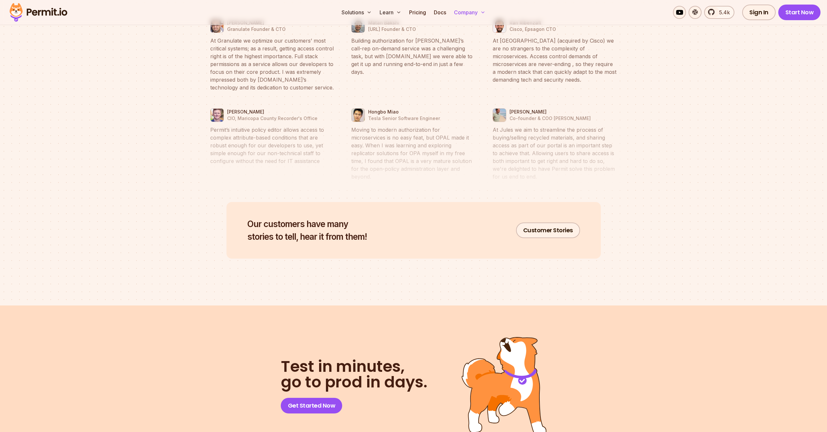 The height and width of the screenshot is (432, 827). Describe the element at coordinates (354, 374) in the screenshot. I see `h2: go to prod in days.` at that location.